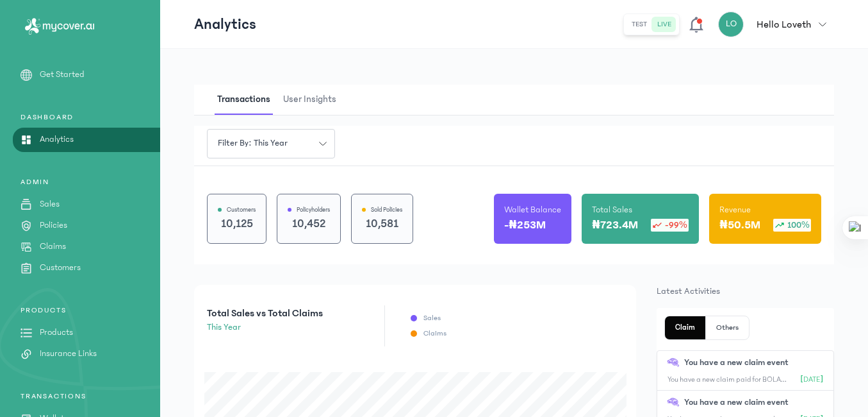 The height and width of the screenshot is (417, 868). I want to click on p: 10,581, so click(382, 224).